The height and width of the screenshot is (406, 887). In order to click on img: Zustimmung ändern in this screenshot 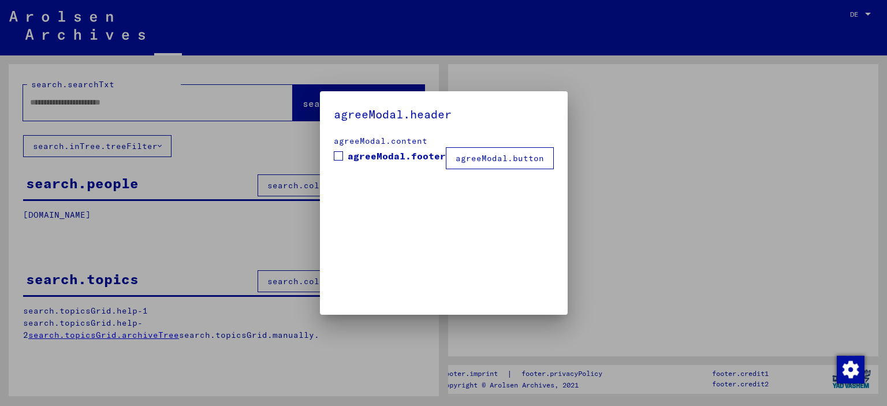, I will do `click(851, 370)`.